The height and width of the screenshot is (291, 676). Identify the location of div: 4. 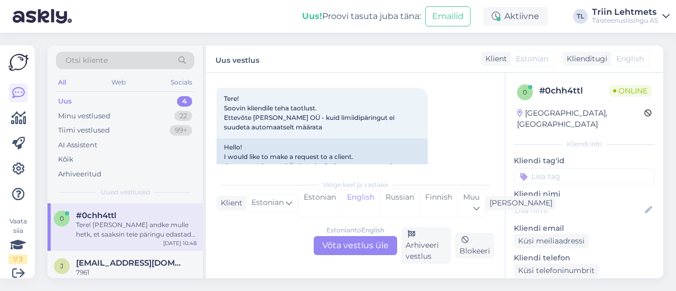
(184, 101).